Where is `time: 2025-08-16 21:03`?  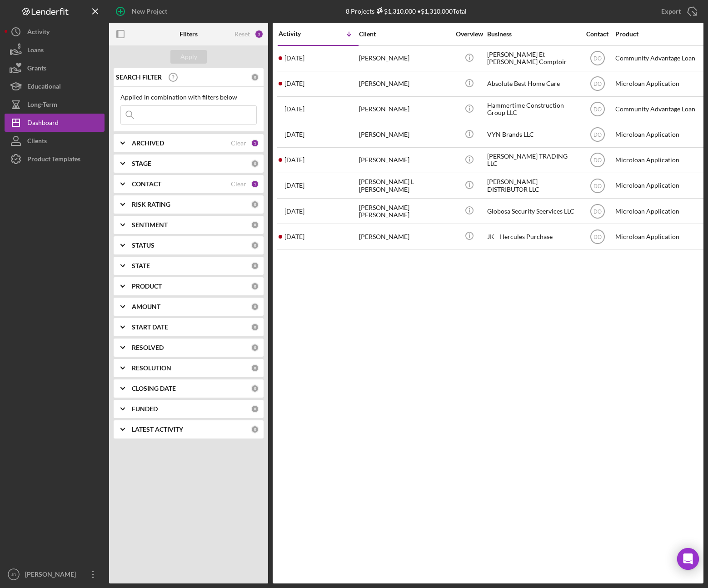 time: 2025-08-16 21:03 is located at coordinates (295, 135).